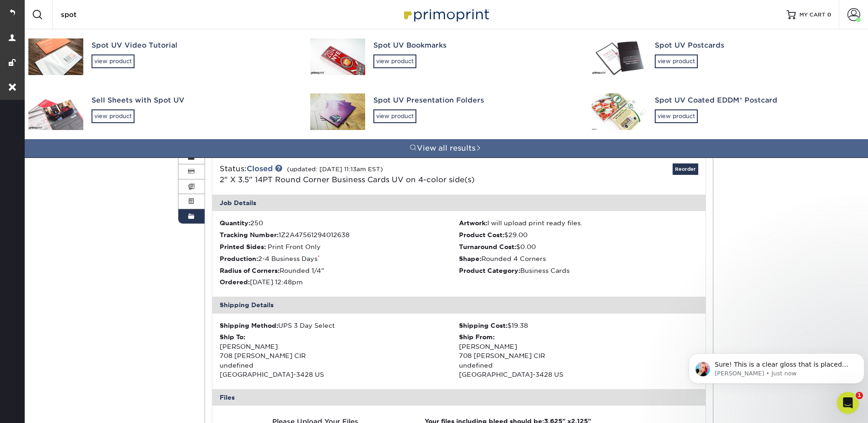  What do you see at coordinates (163, 112) in the screenshot?
I see `a: Sell Sheets with Spot UVview product` at bounding box center [163, 112].